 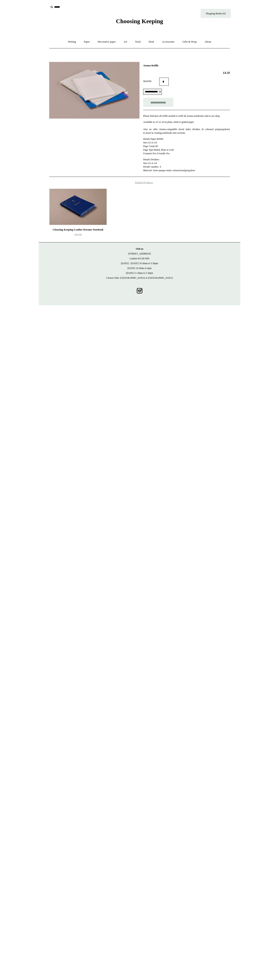 What do you see at coordinates (94, 91) in the screenshot?
I see `img: Atoma Refills` at bounding box center [94, 91].